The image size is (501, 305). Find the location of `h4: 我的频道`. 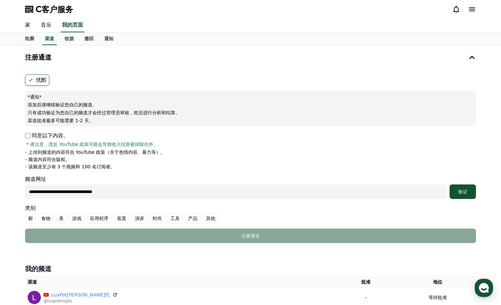

h4: 我的频道 is located at coordinates (250, 269).